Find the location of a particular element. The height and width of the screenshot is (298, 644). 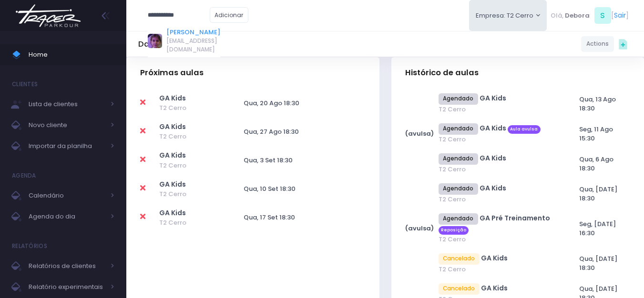

a: GA Pré Treinamento is located at coordinates (515, 218).